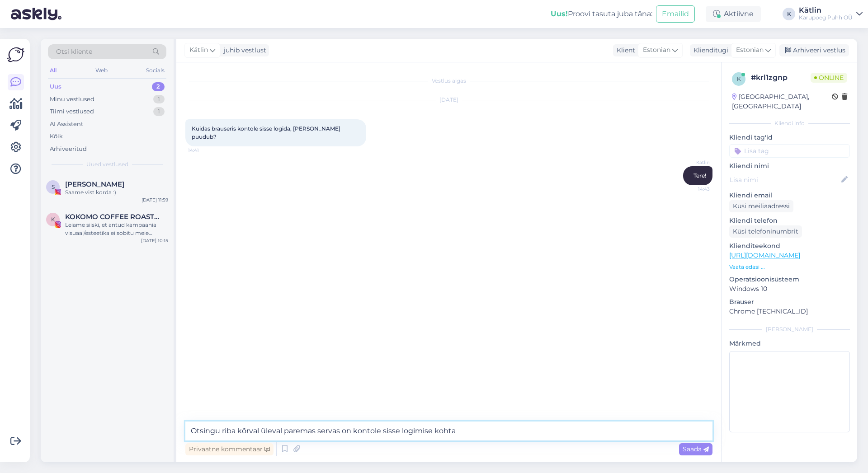 Image resolution: width=868 pixels, height=473 pixels. I want to click on p: Klienditeekond, so click(789, 246).